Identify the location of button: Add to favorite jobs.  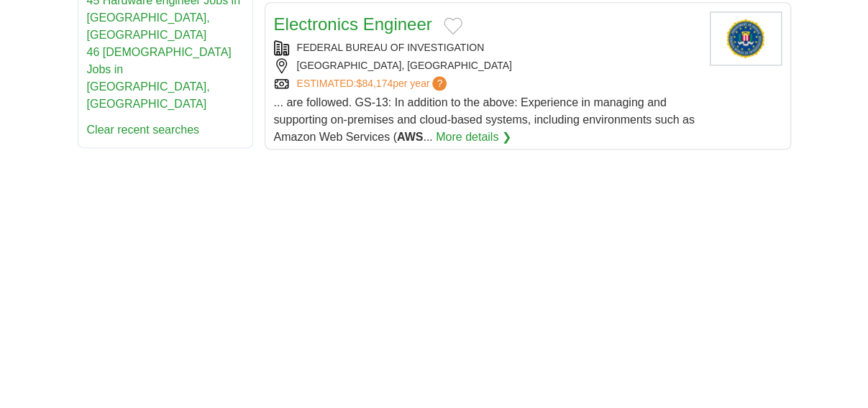
(453, 26).